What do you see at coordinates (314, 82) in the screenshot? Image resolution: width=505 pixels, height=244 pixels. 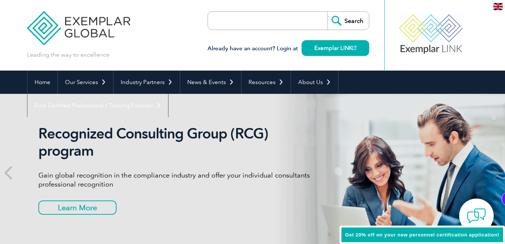 I see `a: About Us` at bounding box center [314, 82].